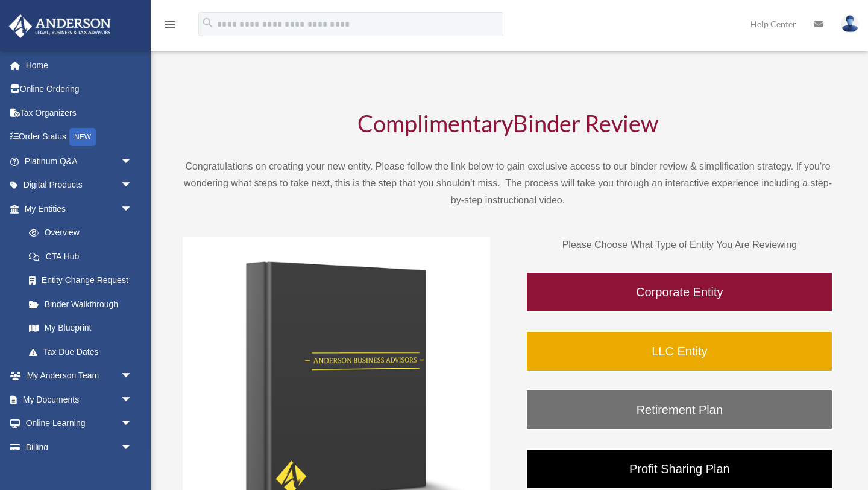  I want to click on a: Online Ordering, so click(80, 89).